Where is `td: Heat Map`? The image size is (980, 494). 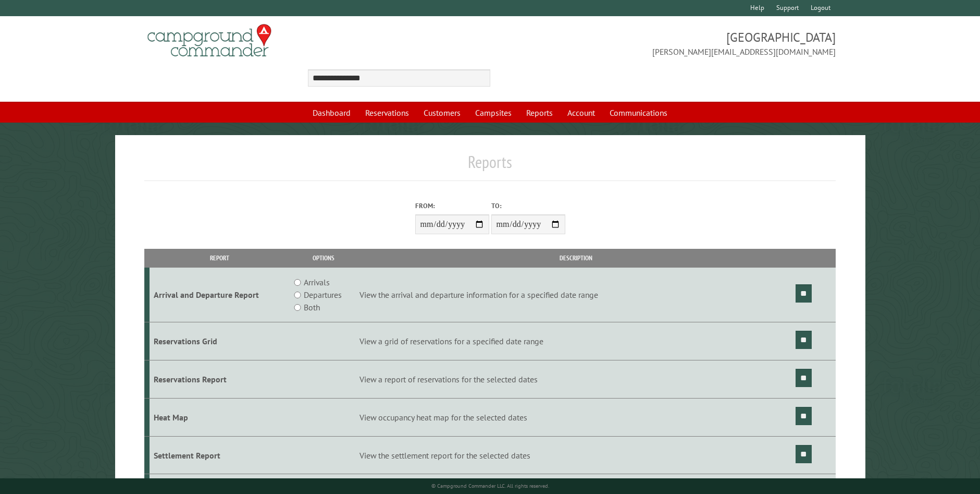 td: Heat Map is located at coordinates (220, 416).